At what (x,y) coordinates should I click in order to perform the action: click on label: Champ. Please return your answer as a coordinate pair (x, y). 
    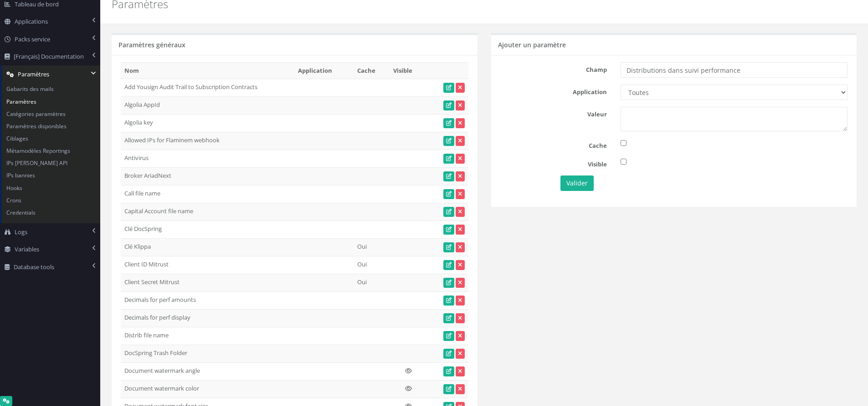
    Looking at the image, I should click on (553, 68).